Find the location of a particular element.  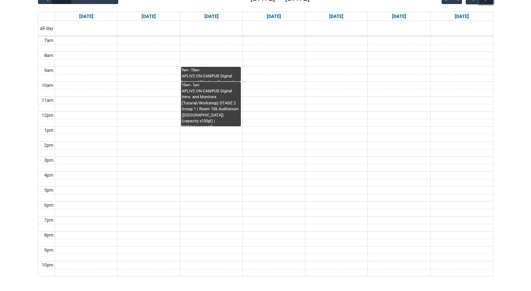

div: 9am - 10am is located at coordinates (211, 70).